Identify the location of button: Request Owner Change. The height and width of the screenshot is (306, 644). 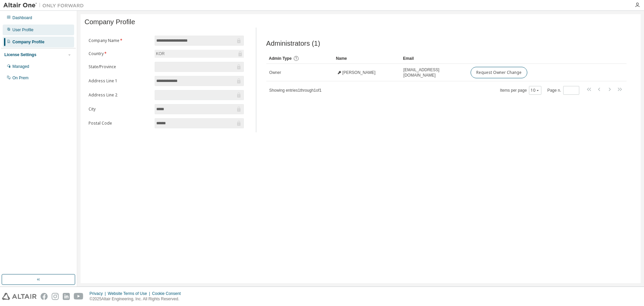
(499, 73).